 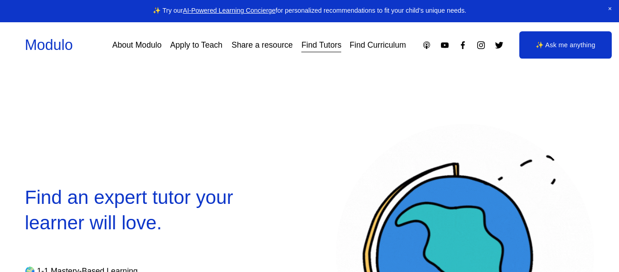 I want to click on a: YouTube, so click(x=445, y=45).